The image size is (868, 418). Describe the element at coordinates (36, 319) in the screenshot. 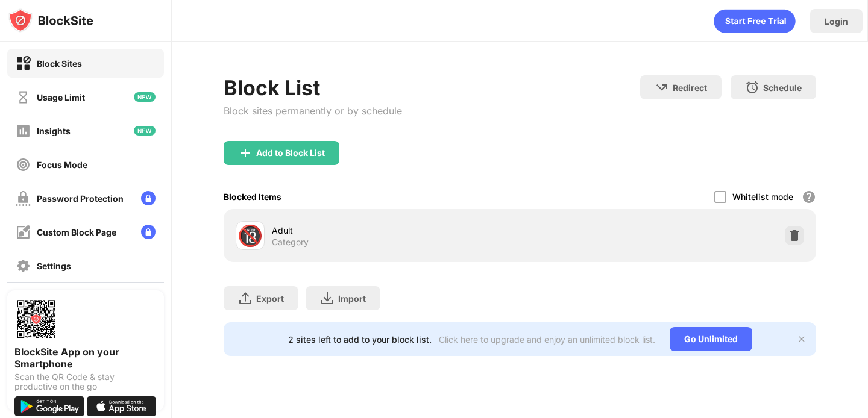

I see `img: options-page-qr-code.png` at that location.